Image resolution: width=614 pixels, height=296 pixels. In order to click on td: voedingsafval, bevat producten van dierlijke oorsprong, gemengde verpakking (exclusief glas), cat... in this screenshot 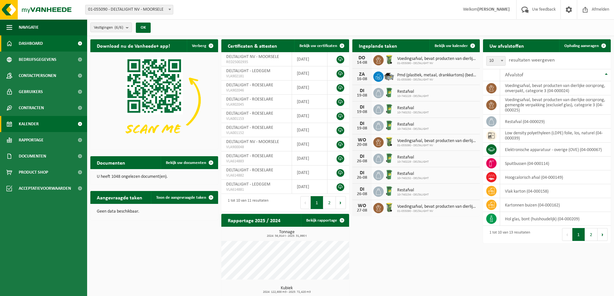, I will do `click(555, 105)`.